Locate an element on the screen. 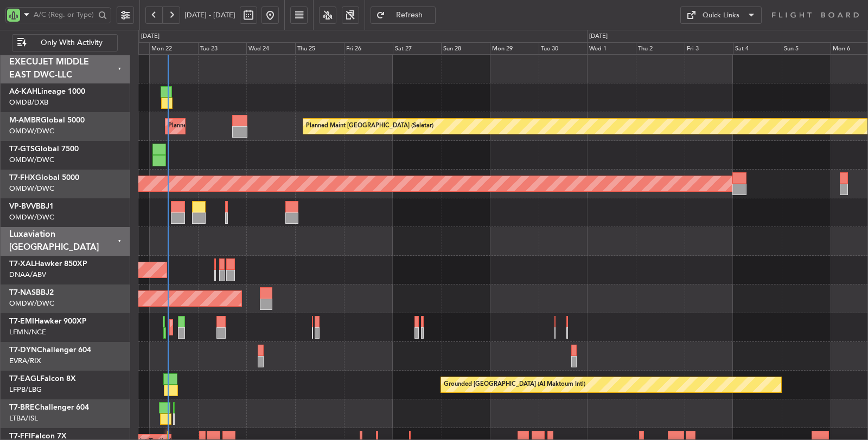  a: M-AMBRGlobal 5000 is located at coordinates (47, 121).